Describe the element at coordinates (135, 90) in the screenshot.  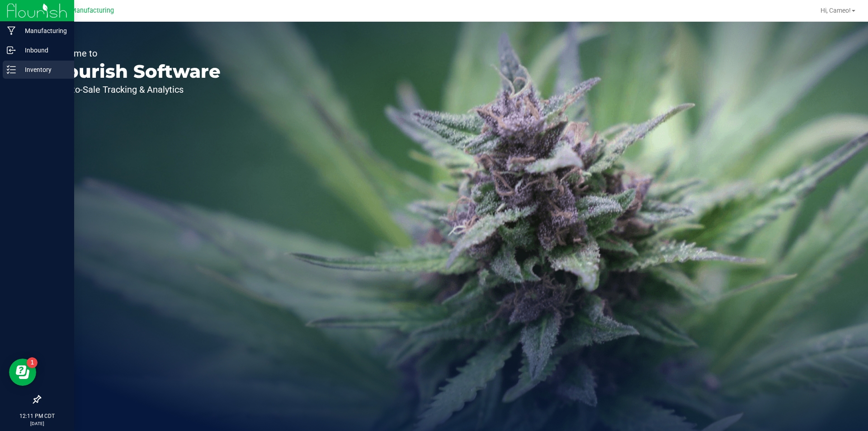
I see `p: Seed-to-Sale Tracking & Analytics` at that location.